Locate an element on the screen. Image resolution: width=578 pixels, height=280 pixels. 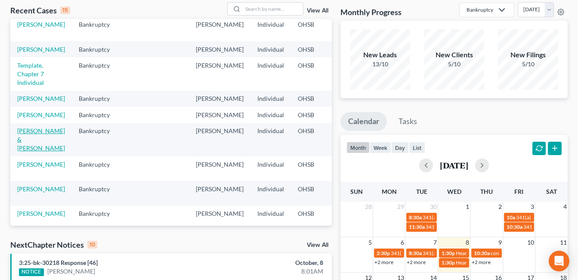
span: 28 is located at coordinates (369, 207).